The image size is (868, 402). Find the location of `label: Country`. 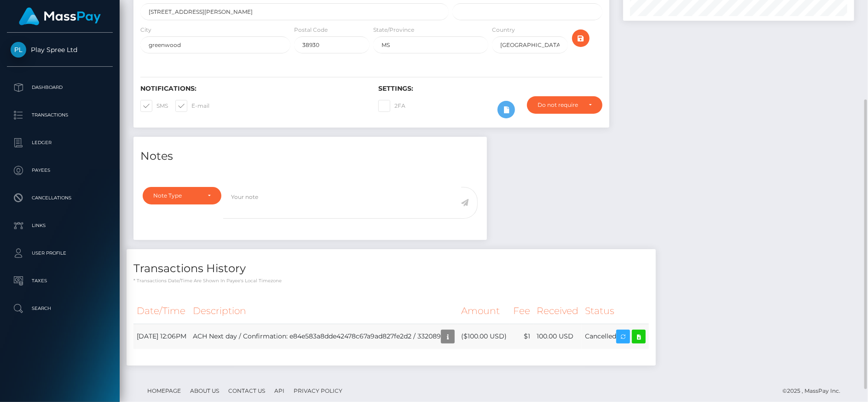

label: Country is located at coordinates (504, 30).